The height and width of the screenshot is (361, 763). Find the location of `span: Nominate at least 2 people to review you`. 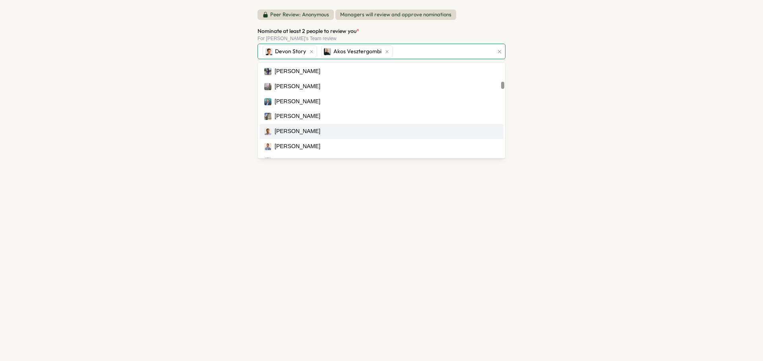

span: Nominate at least 2 people to review you is located at coordinates (307, 31).